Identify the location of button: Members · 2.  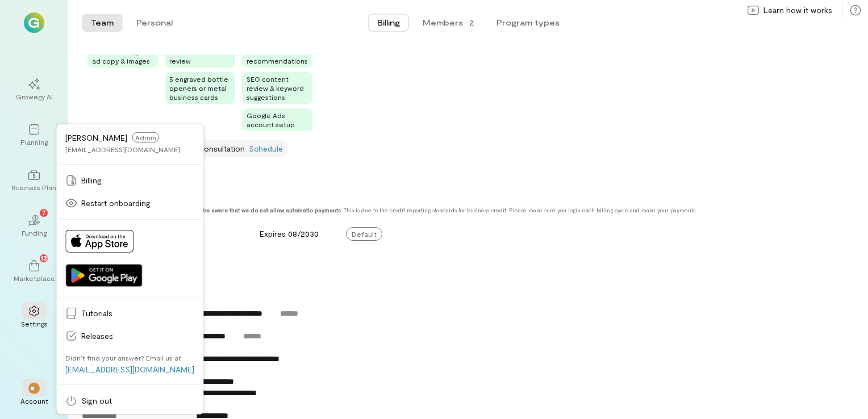
(448, 23).